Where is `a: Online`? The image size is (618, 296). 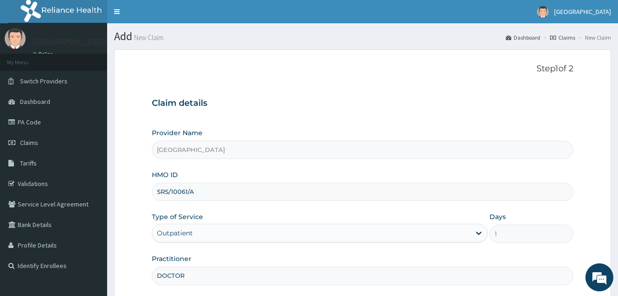
a: Online is located at coordinates (44, 54).